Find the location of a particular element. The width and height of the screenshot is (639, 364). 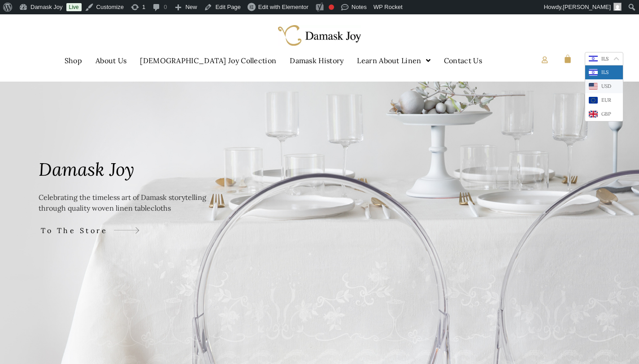

span: Edit with Elementor is located at coordinates (283, 7).